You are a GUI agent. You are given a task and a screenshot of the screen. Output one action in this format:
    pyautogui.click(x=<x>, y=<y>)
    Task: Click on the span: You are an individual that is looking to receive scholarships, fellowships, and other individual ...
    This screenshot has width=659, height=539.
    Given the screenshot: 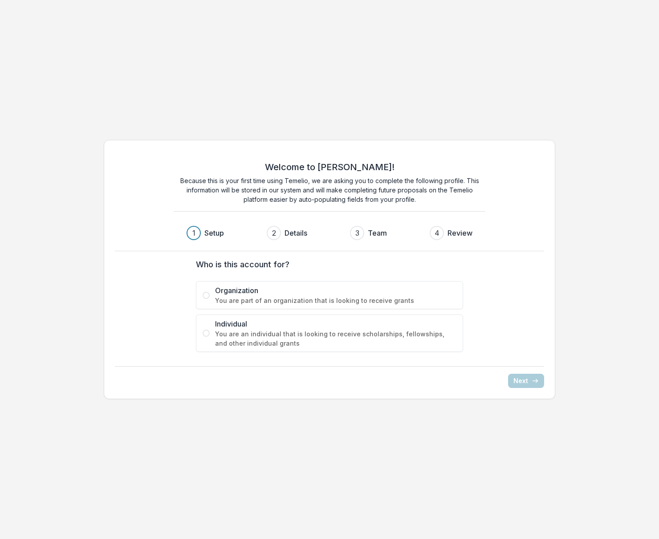 What is the action you would take?
    pyautogui.click(x=336, y=339)
    